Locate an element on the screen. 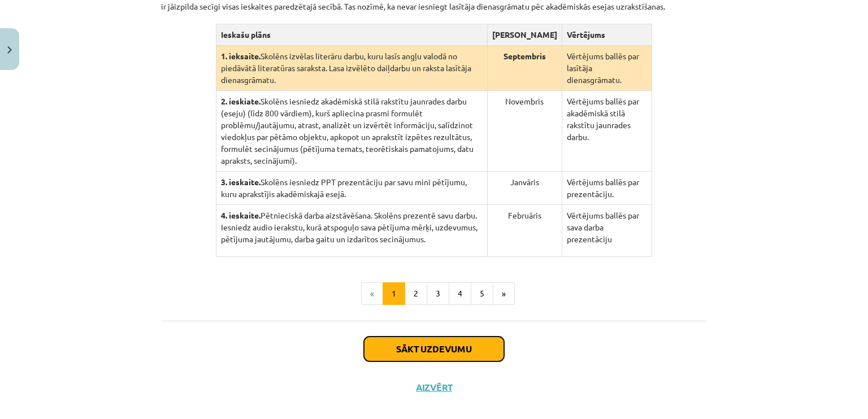 The width and height of the screenshot is (868, 419). strong: 4. ieskaite. is located at coordinates (241, 215).